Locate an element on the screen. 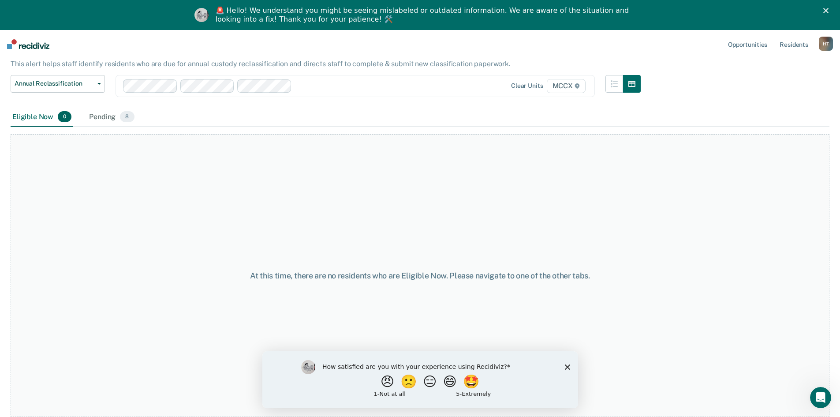 The width and height of the screenshot is (840, 417). div: 5 - Extremely is located at coordinates (235, 42).